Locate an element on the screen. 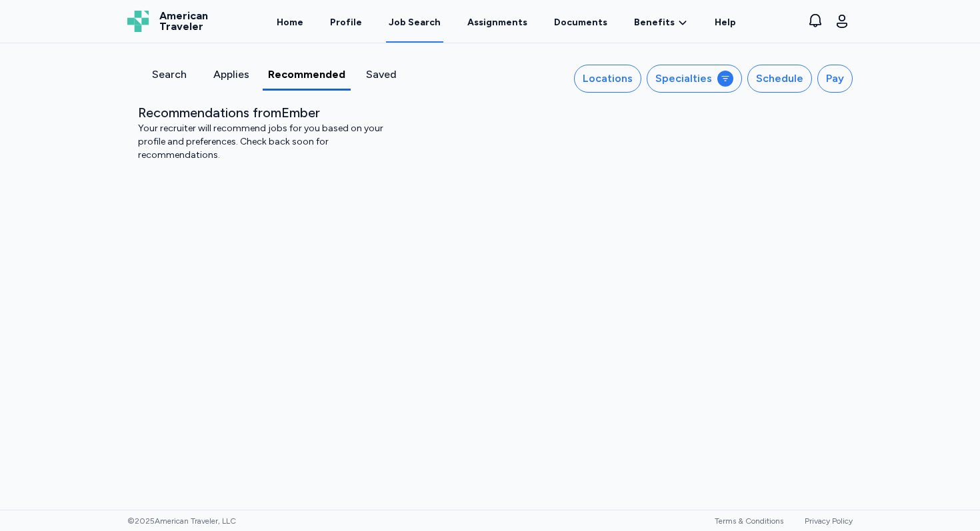  img: Logo is located at coordinates (138, 22).